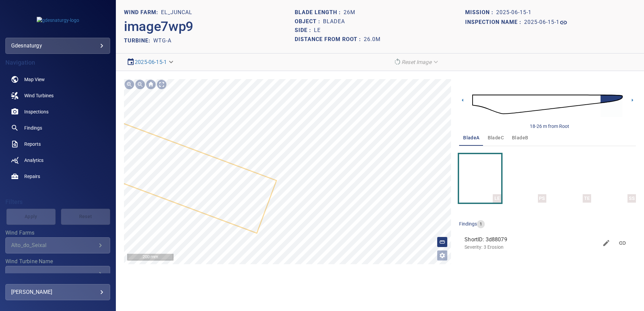 The image size is (644, 311). Describe the element at coordinates (162, 41) in the screenshot. I see `h2: WTG-A` at that location.